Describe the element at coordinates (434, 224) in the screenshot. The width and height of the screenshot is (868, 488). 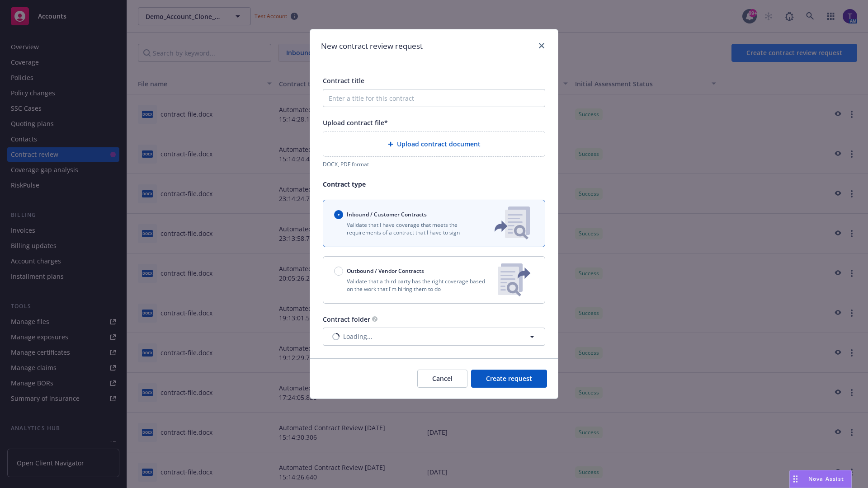
I see `button: Inbound / Customer ContractsValidate that I have coverage that meets the requirements of a contra...` at that location.